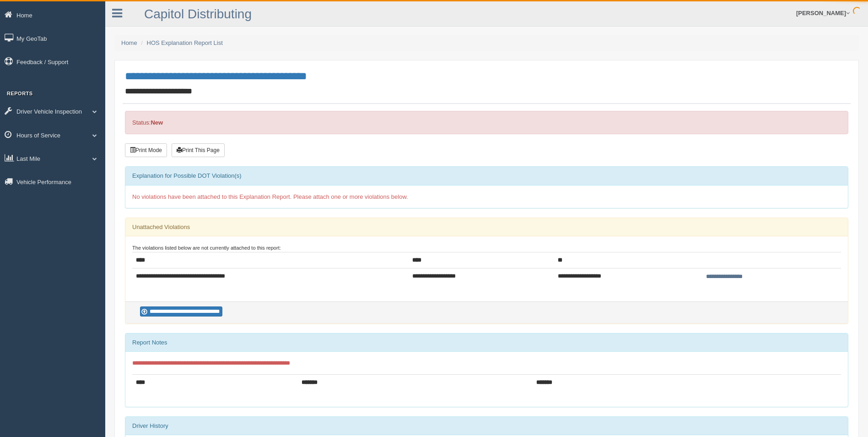  What do you see at coordinates (198, 150) in the screenshot?
I see `button: Print This Page` at bounding box center [198, 150].